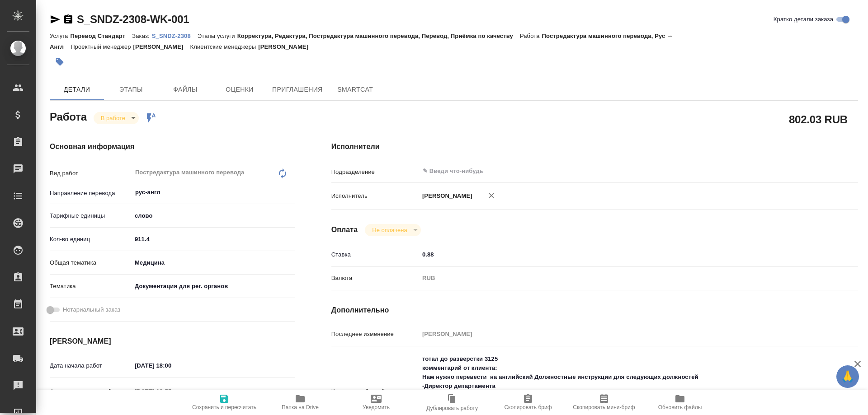 This screenshot has width=868, height=415. What do you see at coordinates (617, 279) in the screenshot?
I see `div: RUB` at bounding box center [617, 279].